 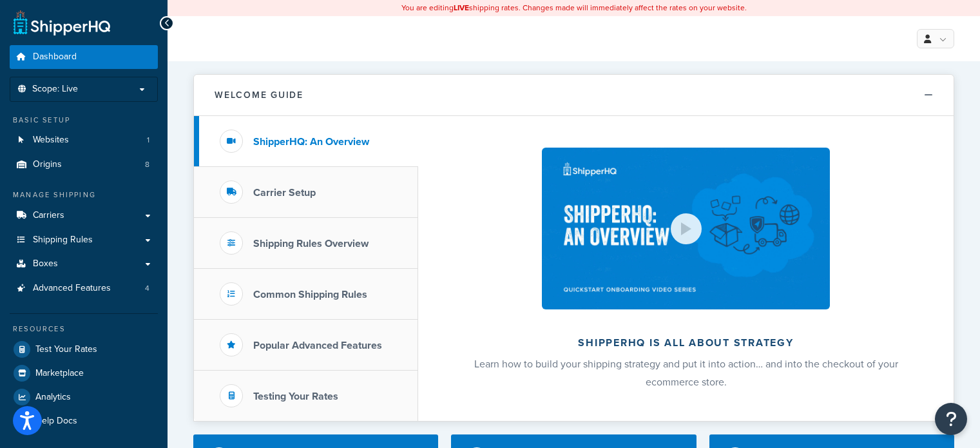 What do you see at coordinates (686, 373) in the screenshot?
I see `span: Learn how to build your shipping strategy and put it into action… and into the checkout of your e...` at bounding box center [686, 373].